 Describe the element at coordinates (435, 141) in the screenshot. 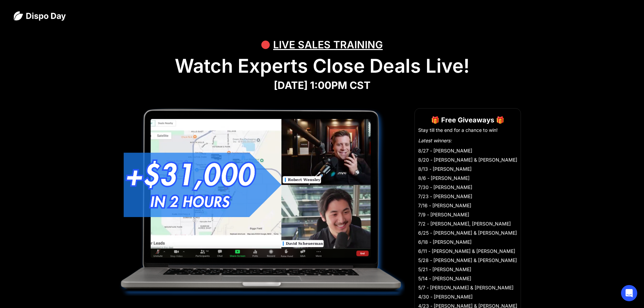

I see `em: Latest winners:` at that location.